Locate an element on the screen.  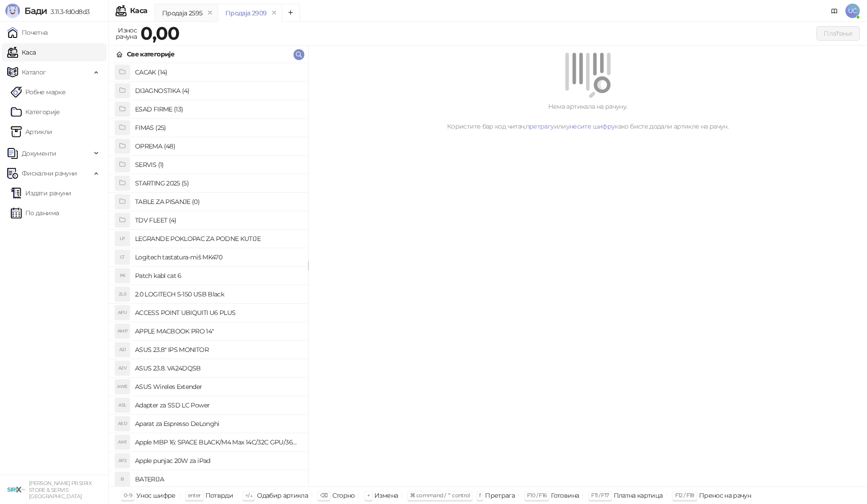
div: LT is located at coordinates (122, 257).